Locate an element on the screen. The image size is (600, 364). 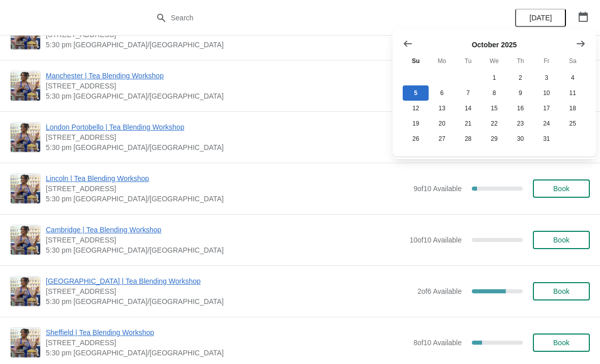
button: Monday October 20 2025 is located at coordinates (442, 123).